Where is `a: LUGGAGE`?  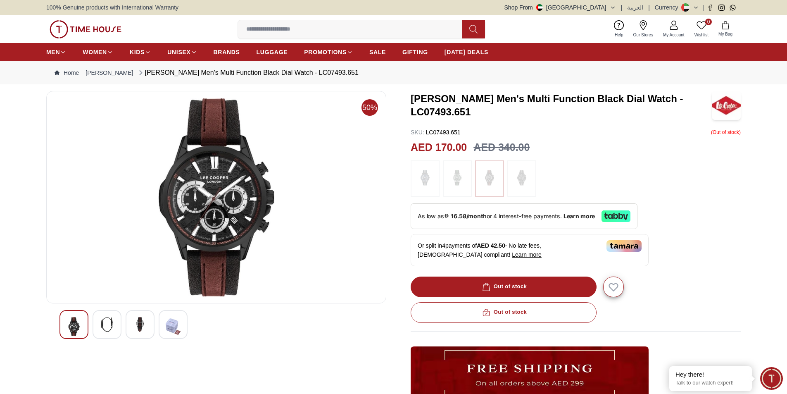
a: LUGGAGE is located at coordinates (272, 52).